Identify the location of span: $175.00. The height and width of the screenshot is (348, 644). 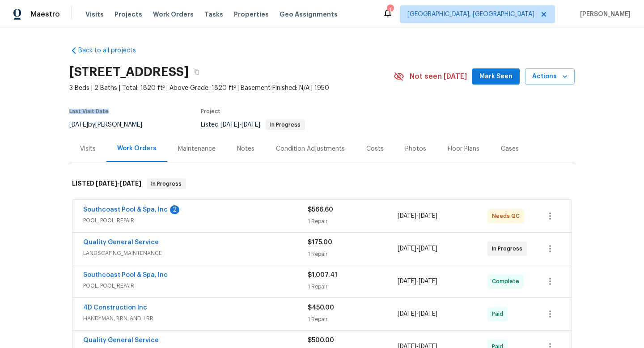
(319, 243).